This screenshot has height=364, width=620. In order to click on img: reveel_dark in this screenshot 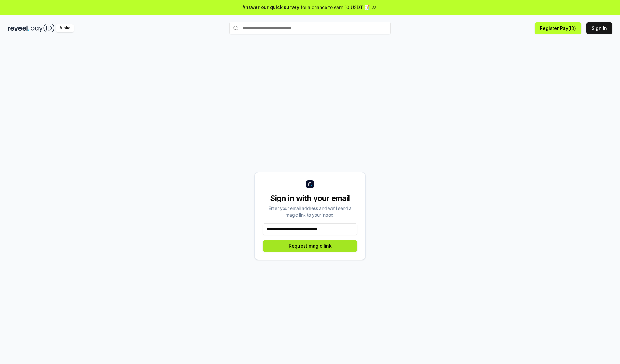, I will do `click(18, 28)`.